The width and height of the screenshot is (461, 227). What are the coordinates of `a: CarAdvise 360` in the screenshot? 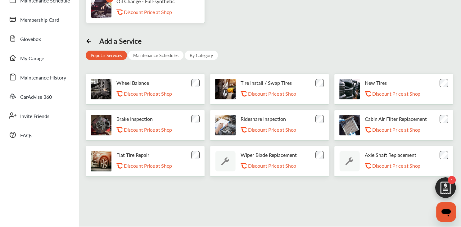 It's located at (39, 96).